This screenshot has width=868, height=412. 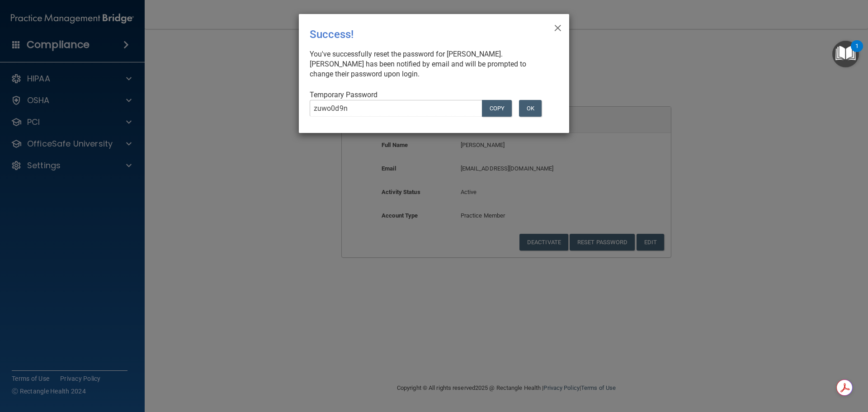 What do you see at coordinates (497, 108) in the screenshot?
I see `button: COPY` at bounding box center [497, 108].